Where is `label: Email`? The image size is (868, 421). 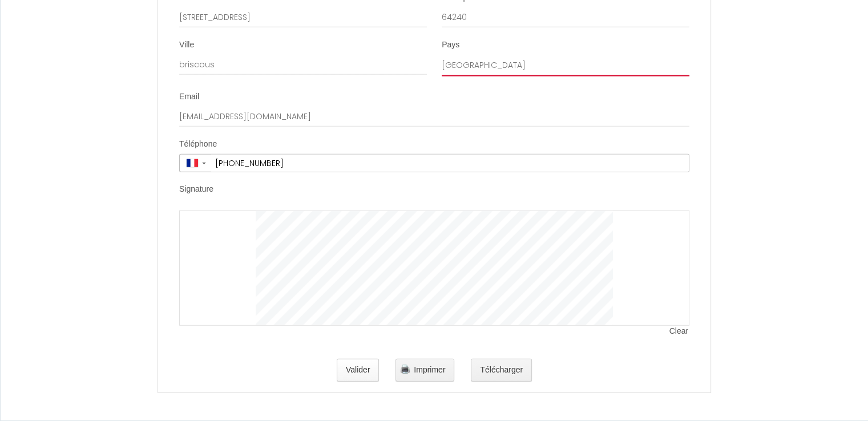
label: Email is located at coordinates (189, 97).